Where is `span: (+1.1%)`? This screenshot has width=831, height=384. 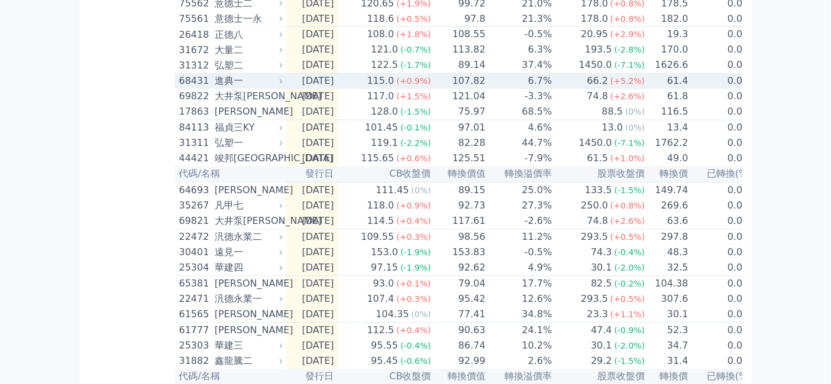 span: (+1.1%) is located at coordinates (628, 315).